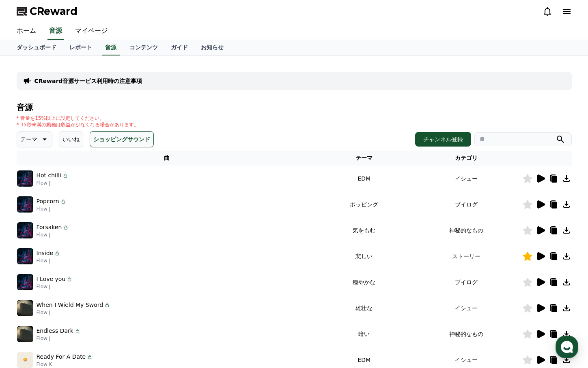 This screenshot has width=588, height=368. What do you see at coordinates (364, 308) in the screenshot?
I see `td: 雄壮な` at bounding box center [364, 308].